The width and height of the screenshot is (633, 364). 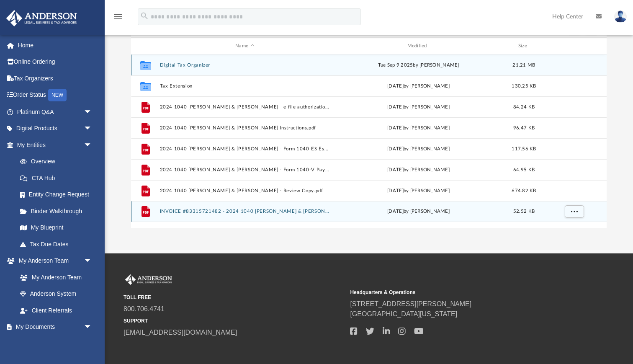 I want to click on a: Home, so click(x=55, y=45).